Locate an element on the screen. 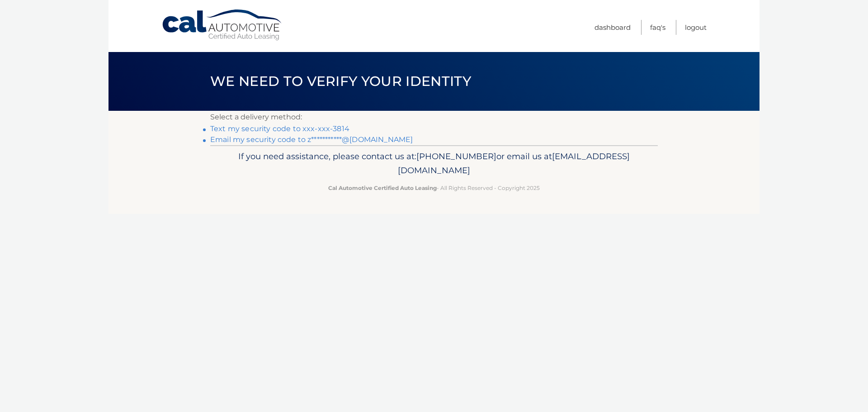 The width and height of the screenshot is (868, 412). a: Cal Automotive is located at coordinates (223, 25).